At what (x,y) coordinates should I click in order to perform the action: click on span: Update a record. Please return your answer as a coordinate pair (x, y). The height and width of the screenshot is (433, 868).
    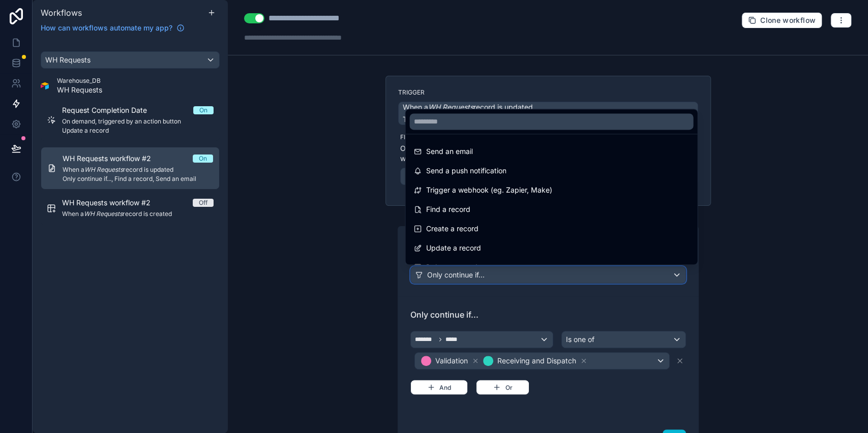
    Looking at the image, I should click on (453, 248).